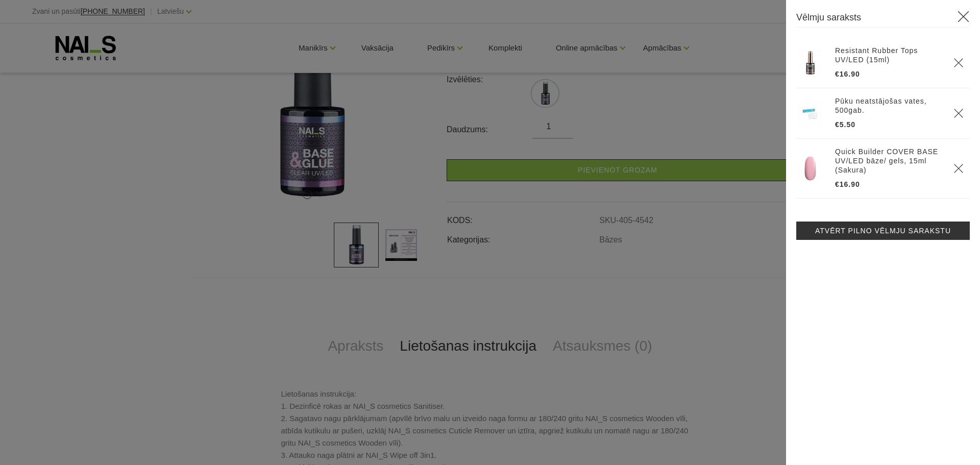  I want to click on img: Pūku neatstājošas vates. Baltas 5x5cm kastītē. Saturs:500 gb, so click(810, 113).